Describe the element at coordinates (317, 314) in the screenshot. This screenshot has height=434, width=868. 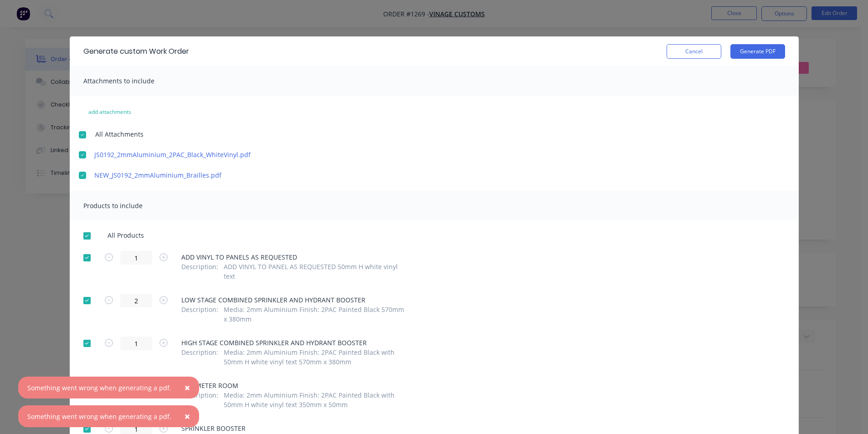
I see `span: Media: 2mm Aluminium Finish: 2PAC Painted Black 570mm x 380mm` at that location.